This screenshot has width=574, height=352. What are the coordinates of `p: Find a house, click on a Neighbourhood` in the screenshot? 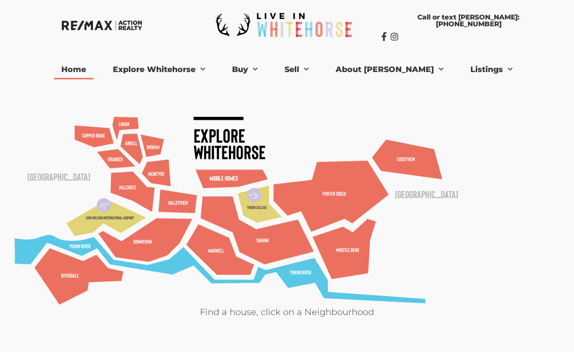 It's located at (287, 312).